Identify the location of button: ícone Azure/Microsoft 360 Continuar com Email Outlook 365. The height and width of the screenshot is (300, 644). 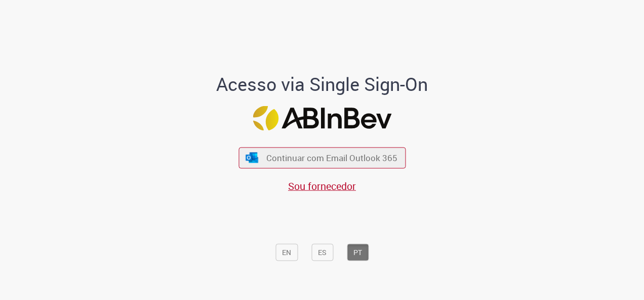
(322, 158).